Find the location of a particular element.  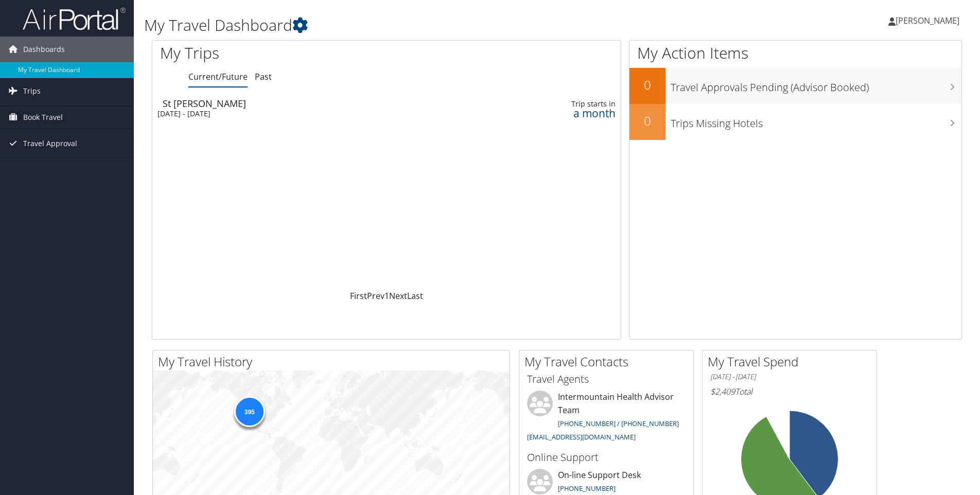

a: First is located at coordinates (358, 296).